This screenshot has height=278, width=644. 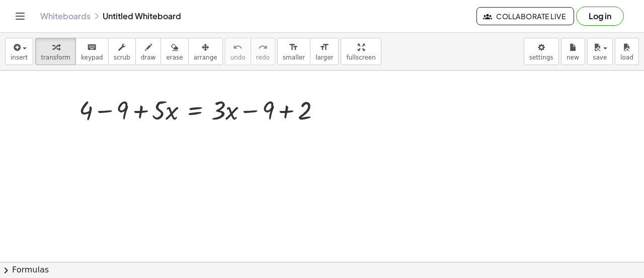 I want to click on i: undo, so click(x=238, y=48).